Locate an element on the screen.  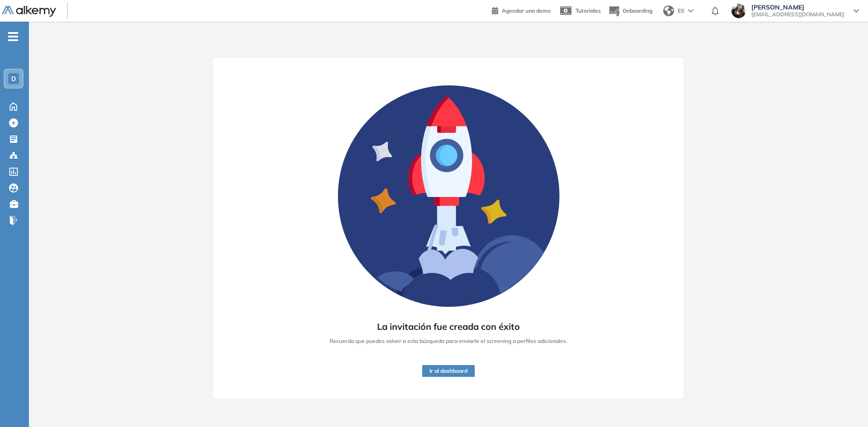
button: Onboarding is located at coordinates (630, 10).